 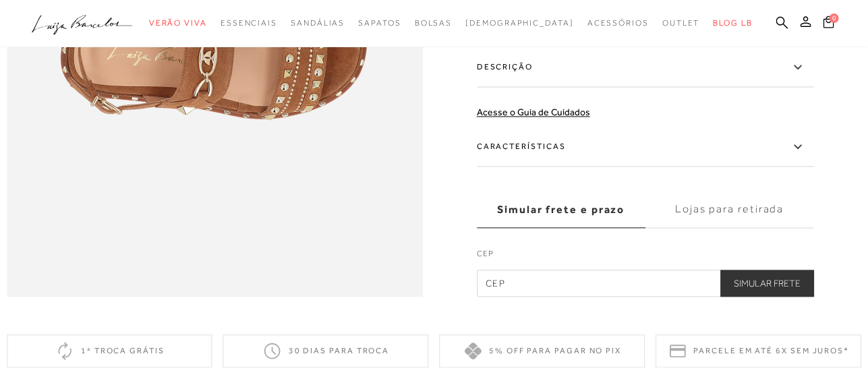 What do you see at coordinates (645, 257) in the screenshot?
I see `label: CEP` at bounding box center [645, 257].